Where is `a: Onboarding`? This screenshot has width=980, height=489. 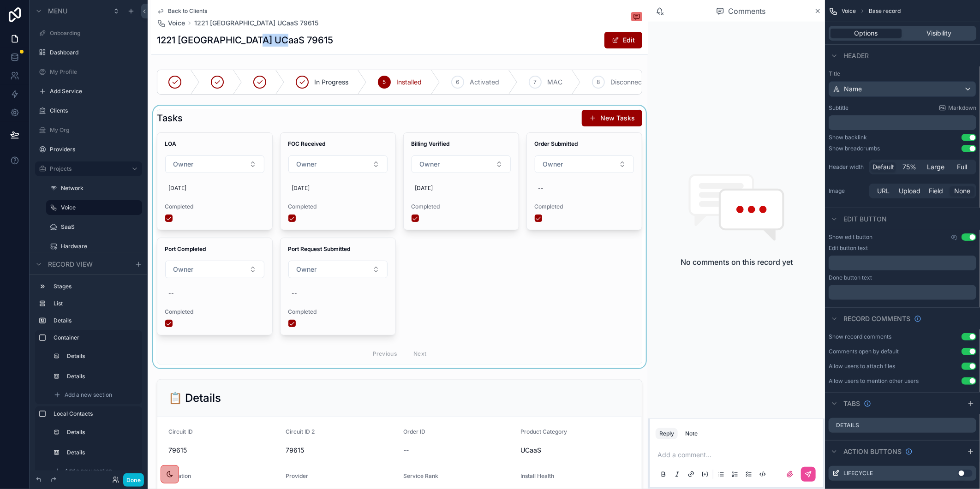
a: Onboarding is located at coordinates (95, 33).